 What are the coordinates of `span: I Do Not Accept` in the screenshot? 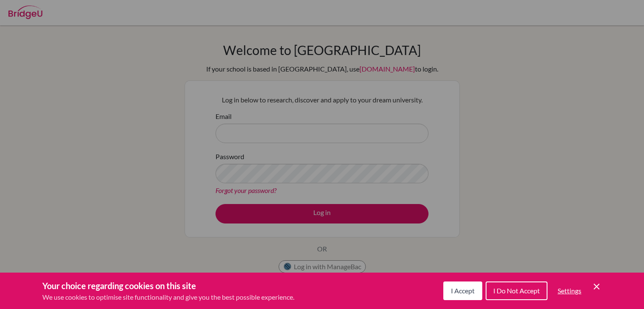 It's located at (517, 291).